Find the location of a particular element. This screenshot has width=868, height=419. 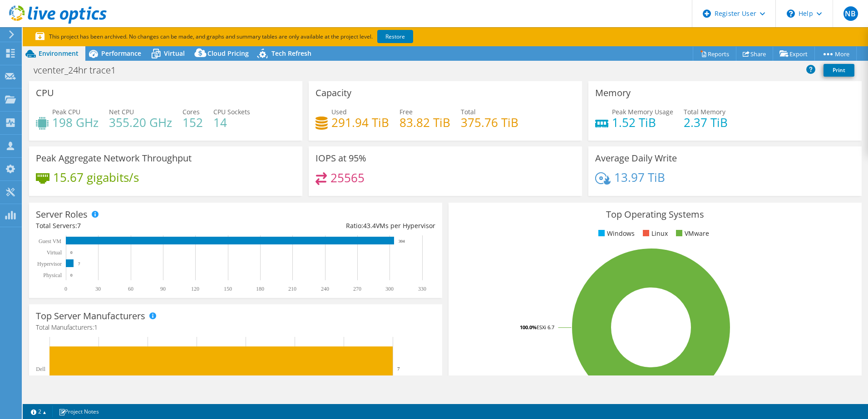

h4: 2.37 TiB is located at coordinates (706, 123).